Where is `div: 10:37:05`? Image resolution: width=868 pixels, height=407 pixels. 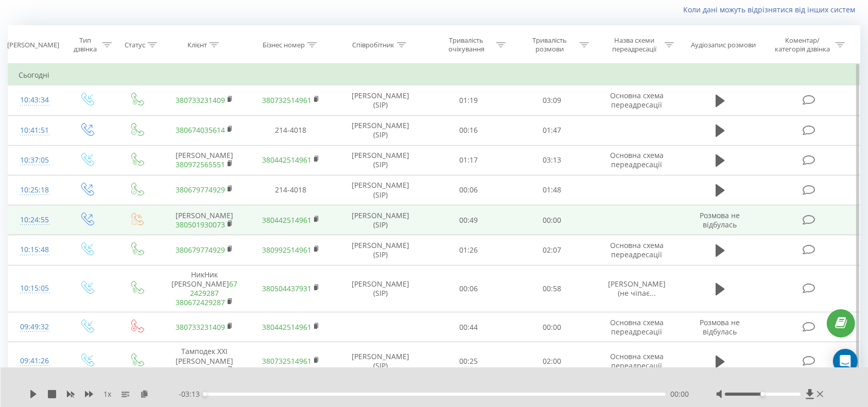
div: 10:37:05 is located at coordinates (35, 160).